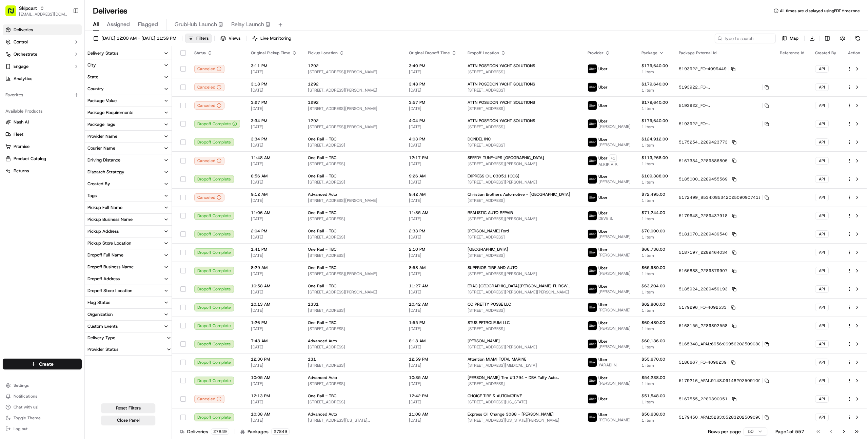 This screenshot has width=868, height=439. I want to click on button: Nash AI, so click(42, 122).